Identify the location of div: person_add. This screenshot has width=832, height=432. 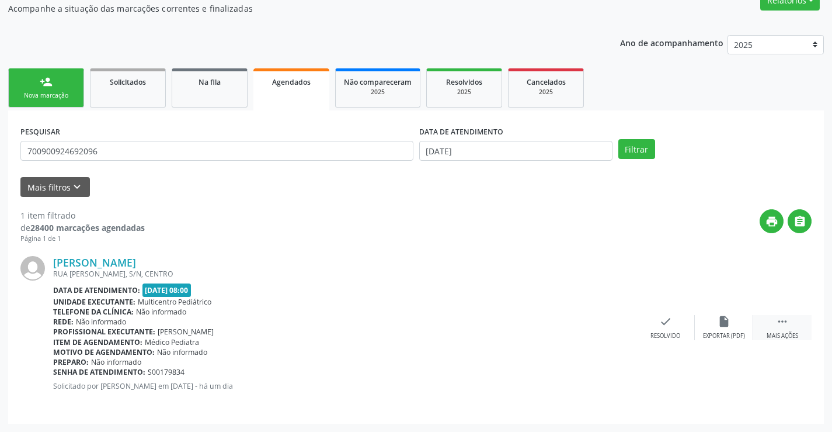
(46, 82).